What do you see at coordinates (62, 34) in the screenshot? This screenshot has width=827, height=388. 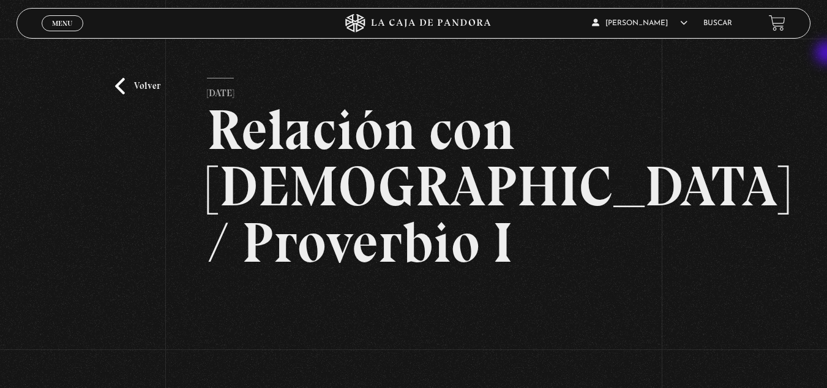 I see `span: Cerrar` at bounding box center [62, 34].